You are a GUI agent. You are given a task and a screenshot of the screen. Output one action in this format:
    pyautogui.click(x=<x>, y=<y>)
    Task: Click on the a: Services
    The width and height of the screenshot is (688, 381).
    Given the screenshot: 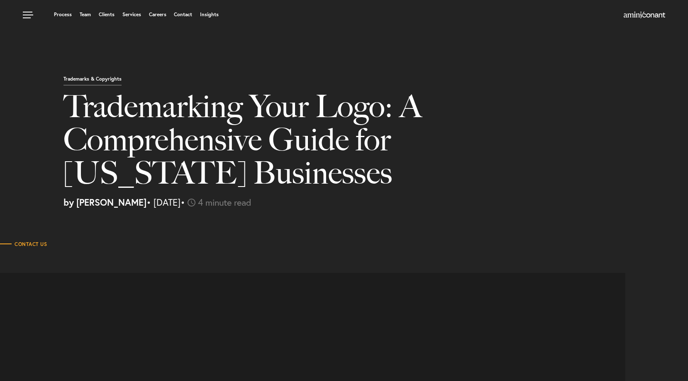 What is the action you would take?
    pyautogui.click(x=132, y=15)
    